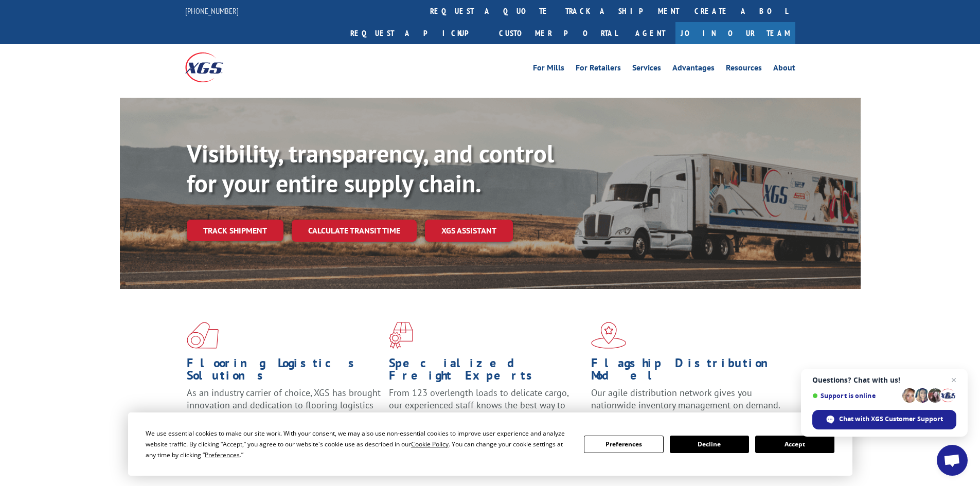  I want to click on a: Advantages, so click(694, 69).